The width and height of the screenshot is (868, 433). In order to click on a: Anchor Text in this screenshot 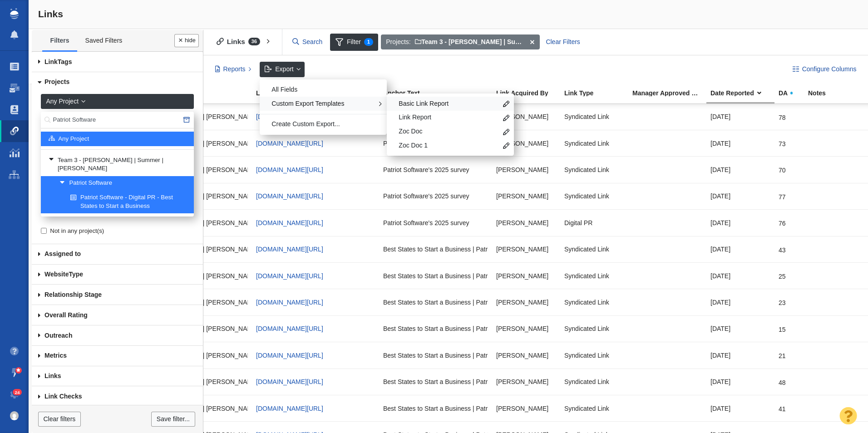, I will do `click(439, 93)`.